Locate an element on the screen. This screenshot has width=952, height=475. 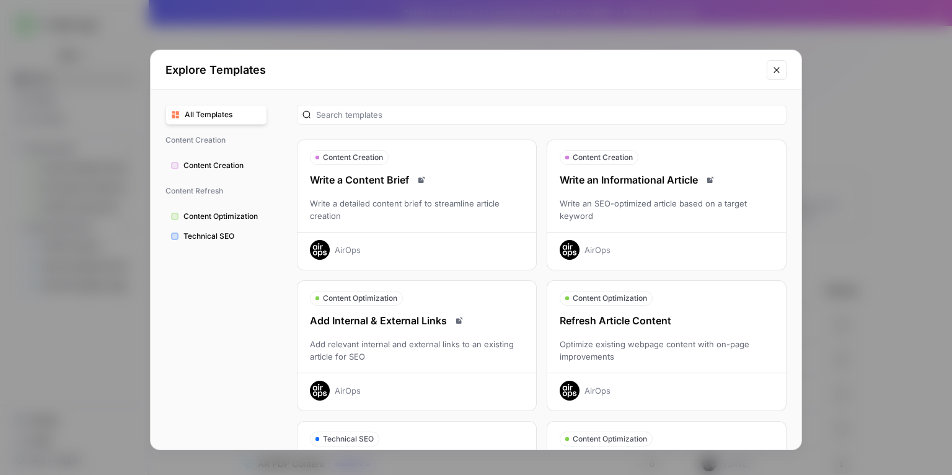
button: Technical SEO is located at coordinates (216, 236).